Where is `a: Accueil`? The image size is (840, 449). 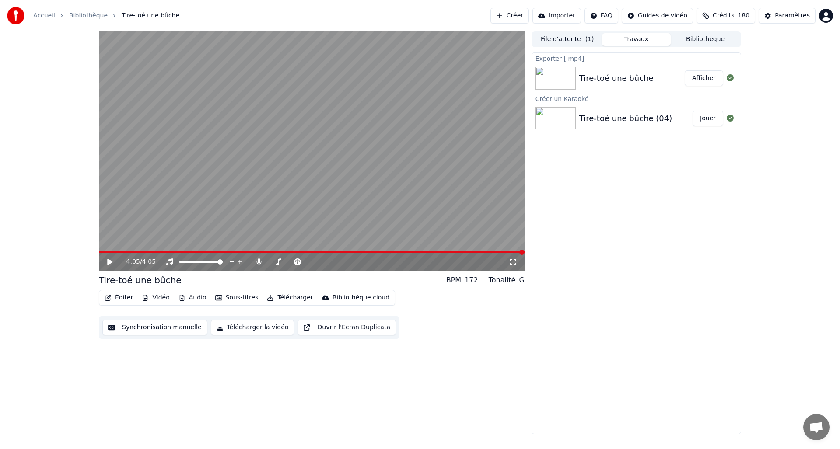 a: Accueil is located at coordinates (44, 16).